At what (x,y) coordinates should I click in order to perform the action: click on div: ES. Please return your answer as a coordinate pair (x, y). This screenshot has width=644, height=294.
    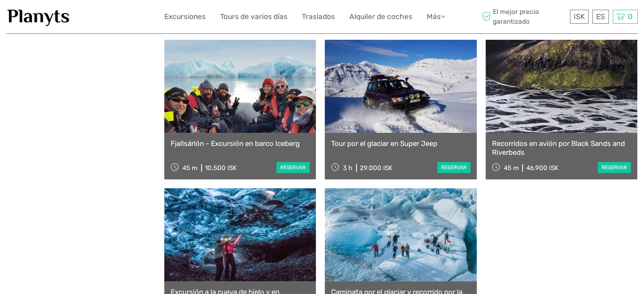
    Looking at the image, I should click on (600, 17).